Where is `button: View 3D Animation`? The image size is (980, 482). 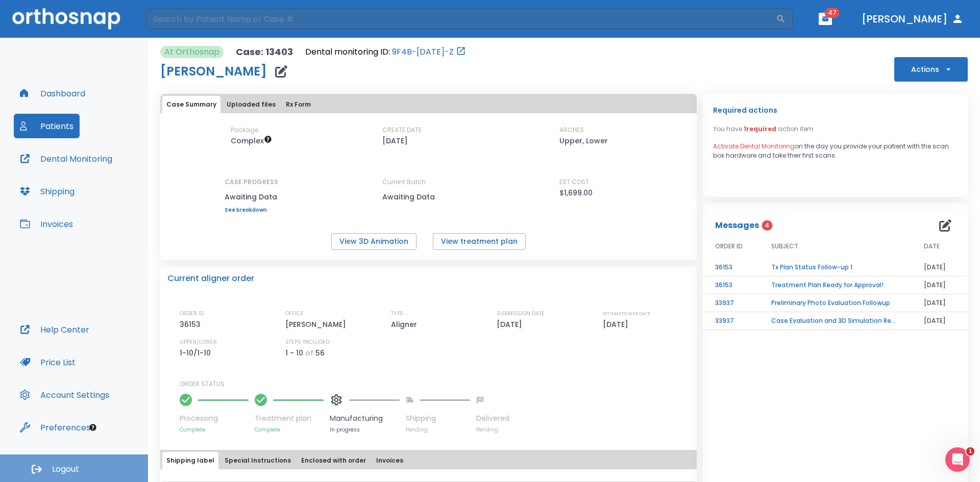
button: View 3D Animation is located at coordinates (373, 242).